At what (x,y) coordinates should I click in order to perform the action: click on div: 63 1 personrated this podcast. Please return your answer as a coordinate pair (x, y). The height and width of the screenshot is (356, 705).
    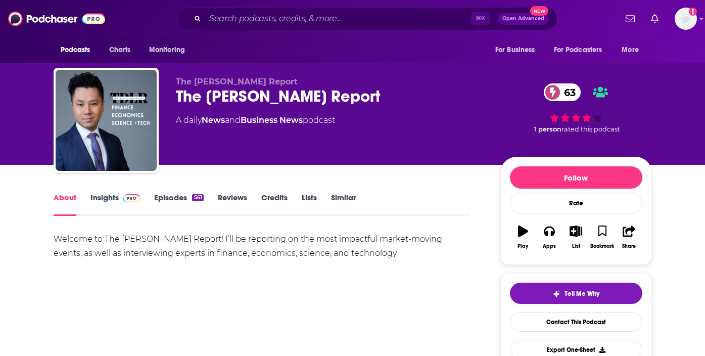
    Looking at the image, I should click on (576, 108).